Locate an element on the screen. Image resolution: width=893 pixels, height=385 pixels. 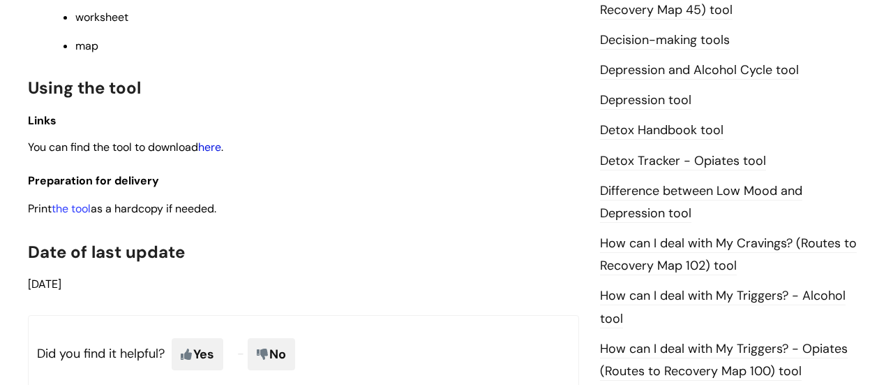
a: Depression and Alcohol Cycle tool is located at coordinates (699, 70).